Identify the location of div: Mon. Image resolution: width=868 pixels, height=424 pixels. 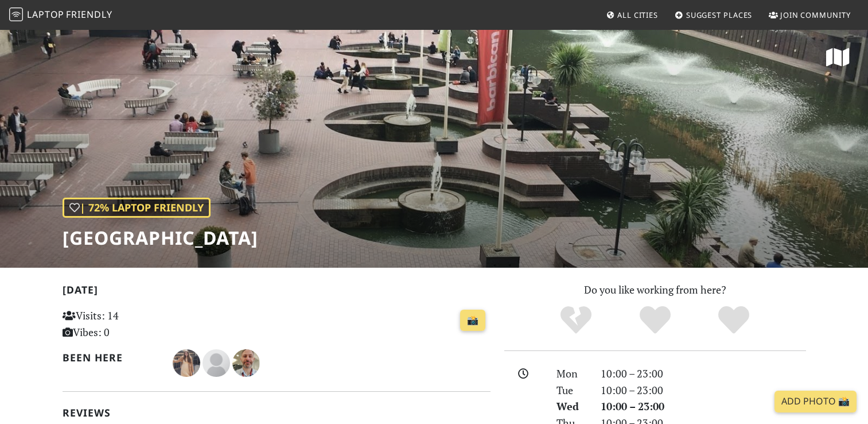
(572, 373).